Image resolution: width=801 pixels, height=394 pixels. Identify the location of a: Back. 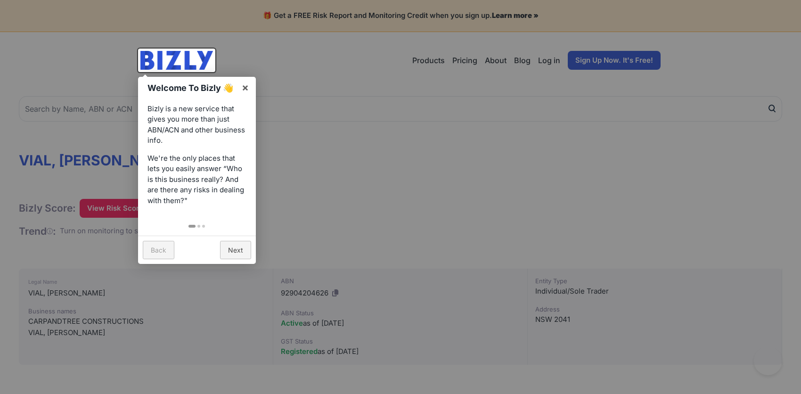
(158, 250).